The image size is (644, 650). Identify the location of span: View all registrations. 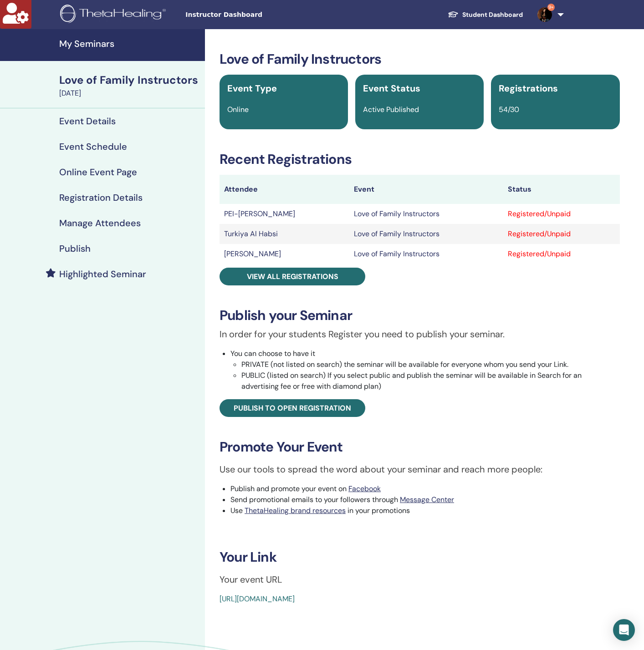
(292, 276).